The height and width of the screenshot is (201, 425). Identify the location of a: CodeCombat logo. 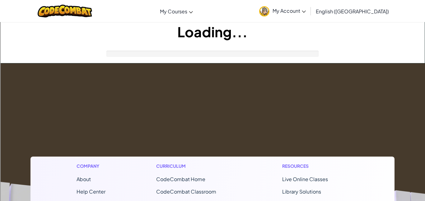
(65, 11).